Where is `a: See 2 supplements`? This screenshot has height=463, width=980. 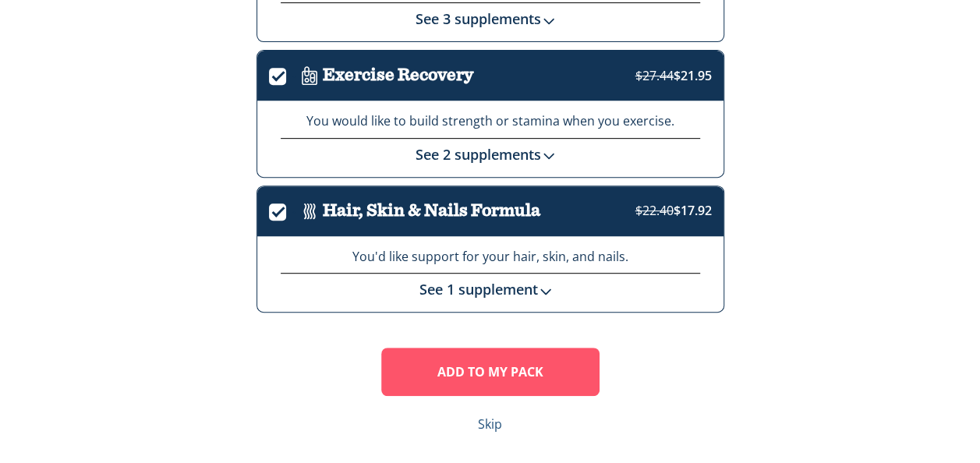
a: See 2 supplements is located at coordinates (489, 155).